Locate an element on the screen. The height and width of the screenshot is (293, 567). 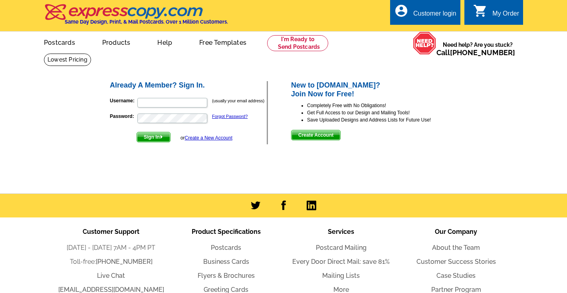
a: Customer Success Stories is located at coordinates (456, 261).